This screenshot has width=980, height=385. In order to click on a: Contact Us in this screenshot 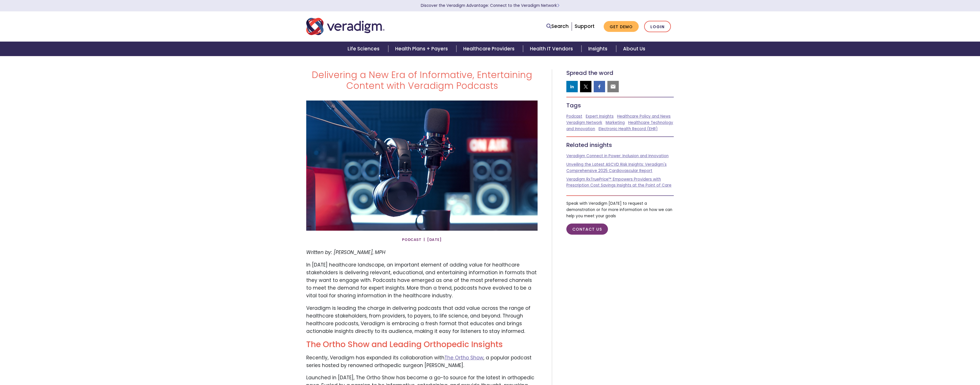, I will do `click(587, 229)`.